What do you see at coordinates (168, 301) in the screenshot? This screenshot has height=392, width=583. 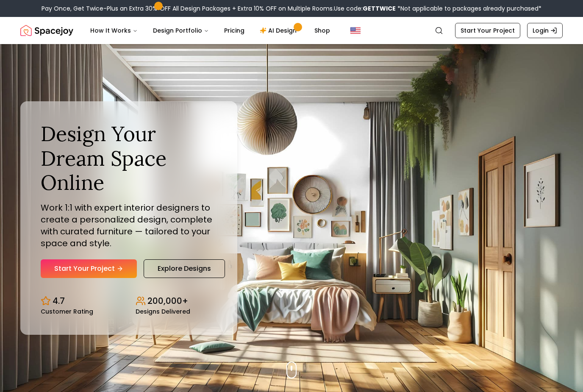 I see `p: 200,000+` at bounding box center [168, 301].